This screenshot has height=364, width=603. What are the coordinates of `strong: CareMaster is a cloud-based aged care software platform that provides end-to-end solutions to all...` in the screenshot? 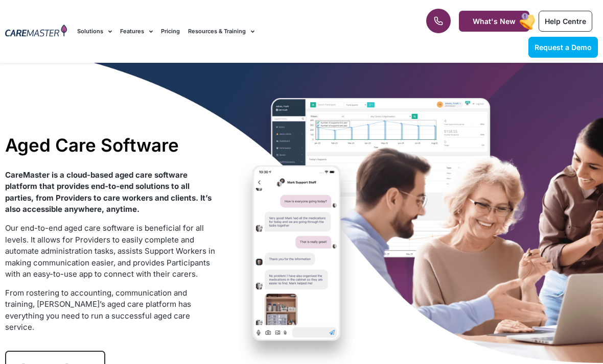 It's located at (108, 192).